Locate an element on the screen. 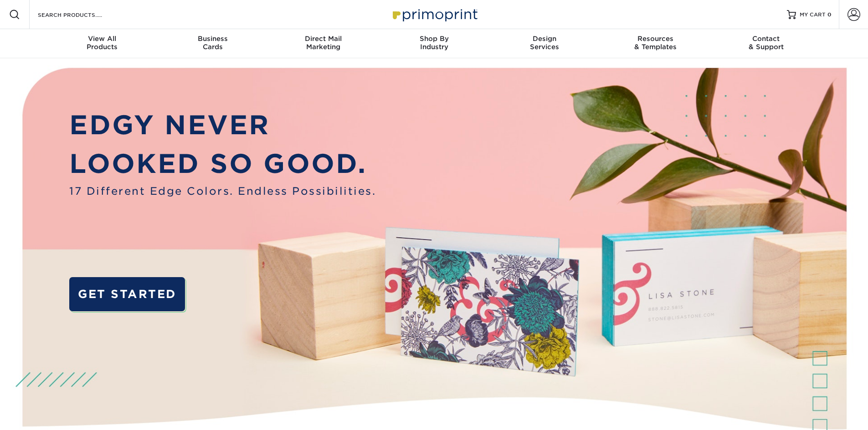 The width and height of the screenshot is (868, 430). img: Primoprint is located at coordinates (435, 14).